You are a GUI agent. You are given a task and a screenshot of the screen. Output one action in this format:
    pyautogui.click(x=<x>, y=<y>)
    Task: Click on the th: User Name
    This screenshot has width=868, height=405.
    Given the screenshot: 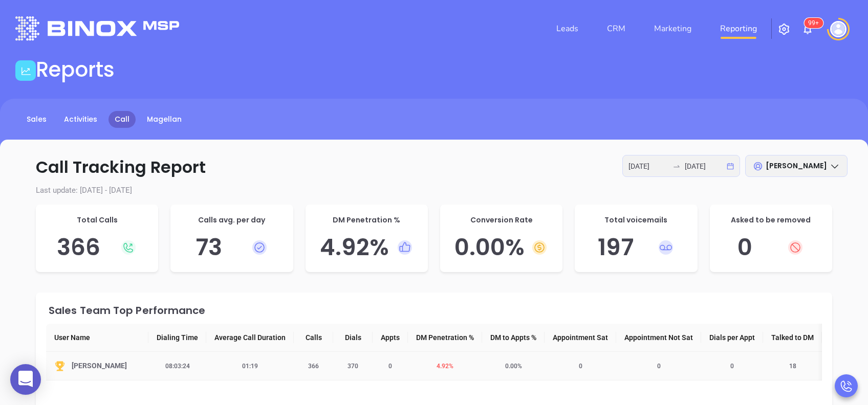 What is the action you would take?
    pyautogui.click(x=97, y=337)
    